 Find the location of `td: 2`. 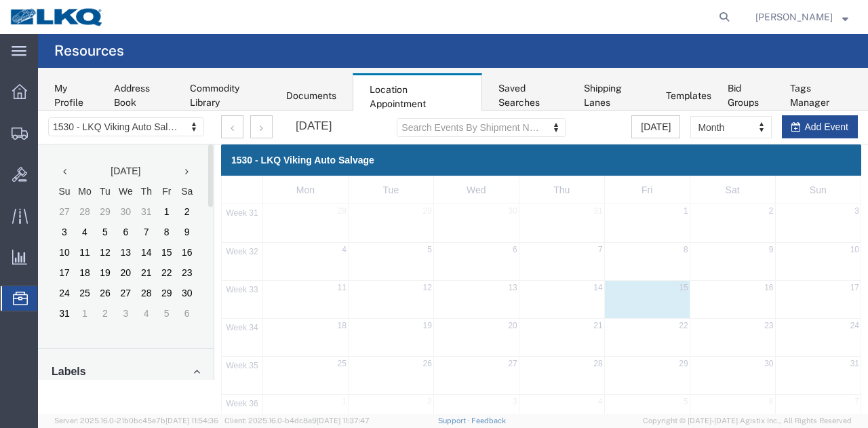

td: 2 is located at coordinates (149, 101).